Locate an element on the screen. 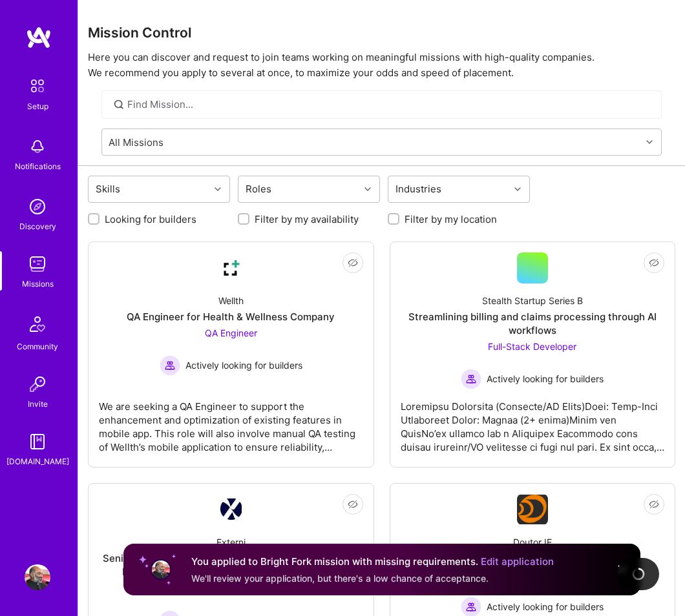 Image resolution: width=685 pixels, height=616 pixels. div: Roles is located at coordinates (259, 188).